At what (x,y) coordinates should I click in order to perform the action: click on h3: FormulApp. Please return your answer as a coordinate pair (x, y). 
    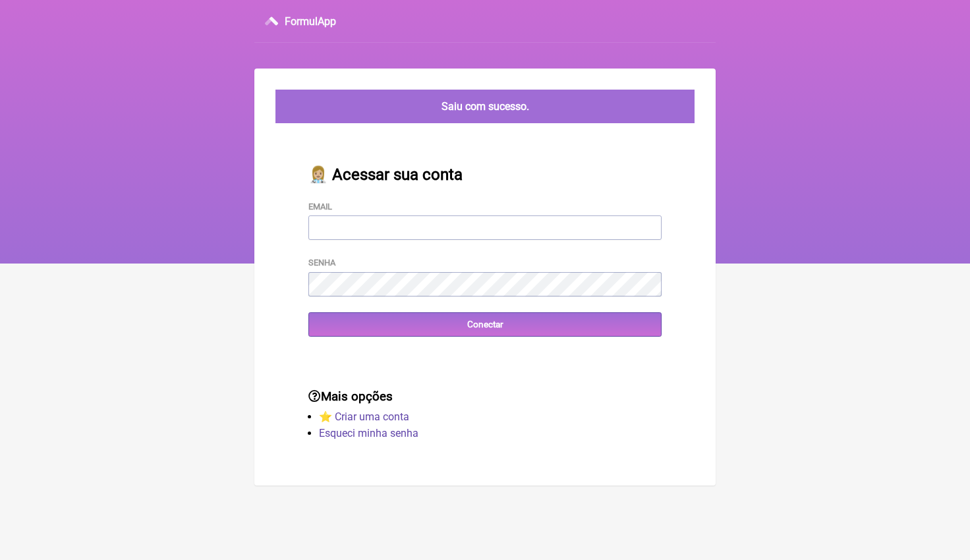
    Looking at the image, I should click on (311, 21).